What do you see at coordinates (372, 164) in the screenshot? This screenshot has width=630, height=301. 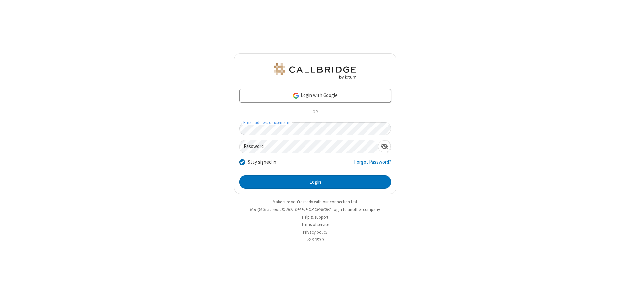 I see `a: Forgot Password?` at bounding box center [372, 164].